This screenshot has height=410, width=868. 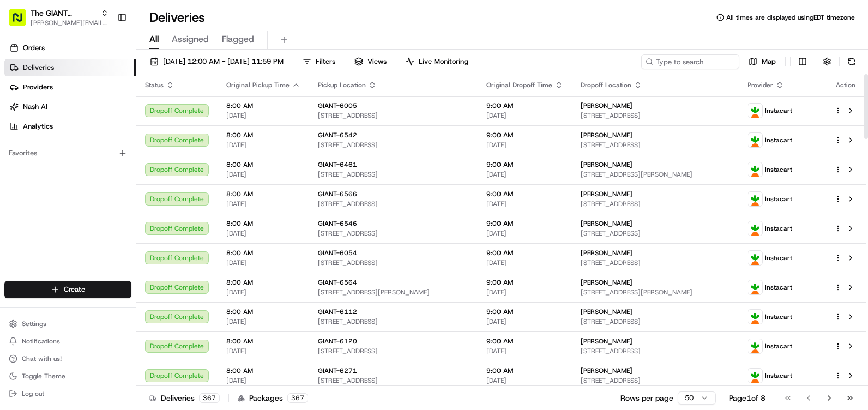 I want to click on span: GIANT-6566, so click(x=337, y=194).